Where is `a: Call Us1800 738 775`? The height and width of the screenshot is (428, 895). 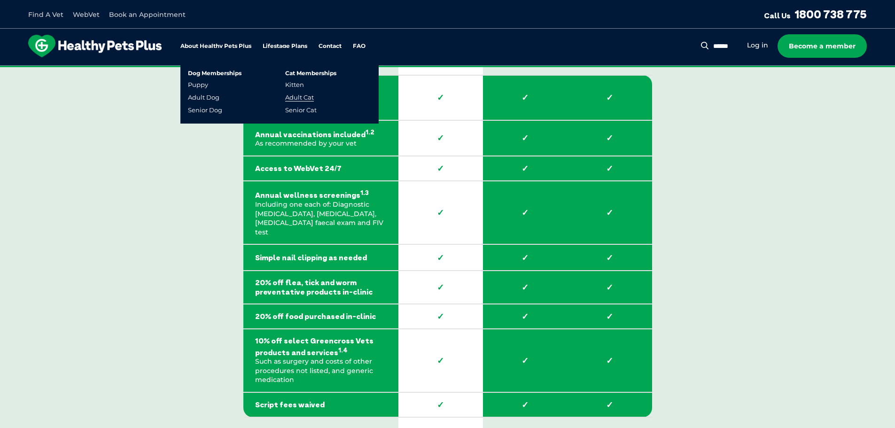 a: Call Us1800 738 775 is located at coordinates (815, 14).